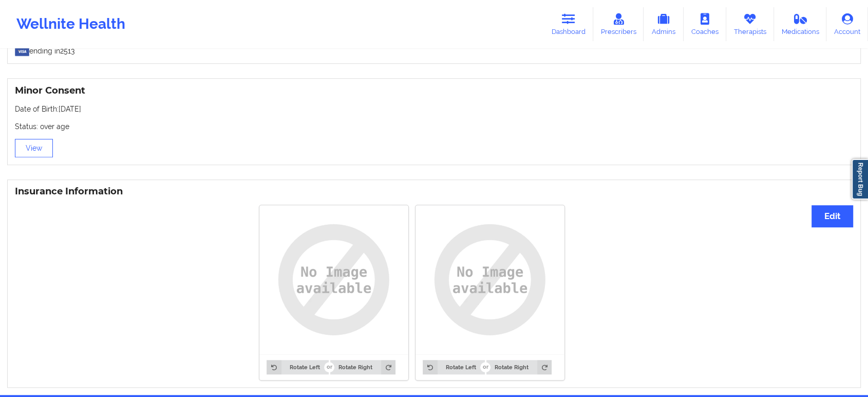 The width and height of the screenshot is (868, 397). Describe the element at coordinates (800, 24) in the screenshot. I see `a: Medications` at that location.